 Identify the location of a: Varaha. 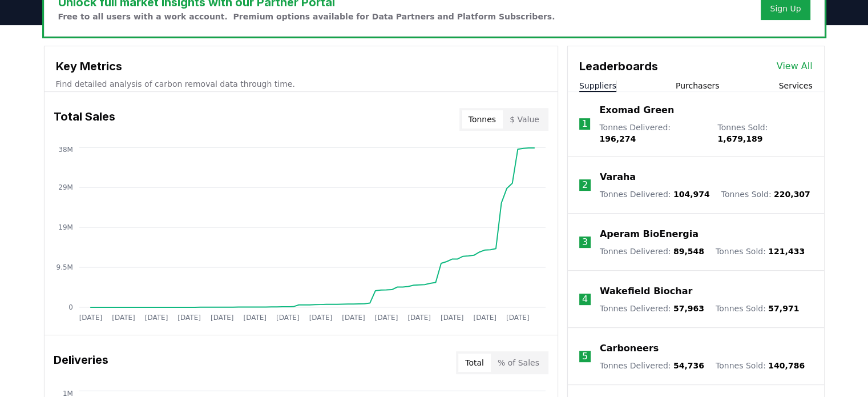
(617, 177).